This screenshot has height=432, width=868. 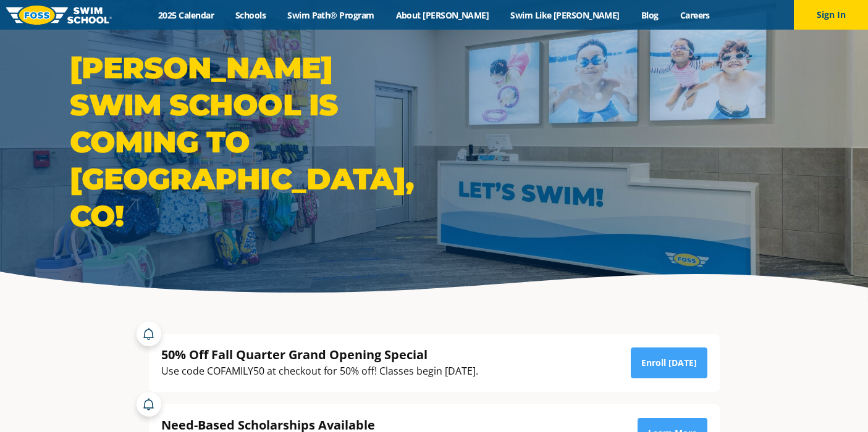 I want to click on a: Careers, so click(x=695, y=15).